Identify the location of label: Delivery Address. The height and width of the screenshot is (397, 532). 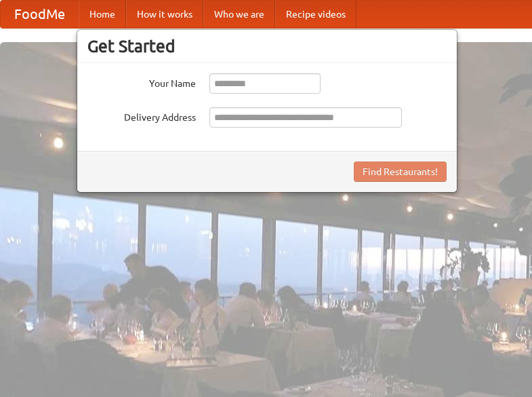
(142, 115).